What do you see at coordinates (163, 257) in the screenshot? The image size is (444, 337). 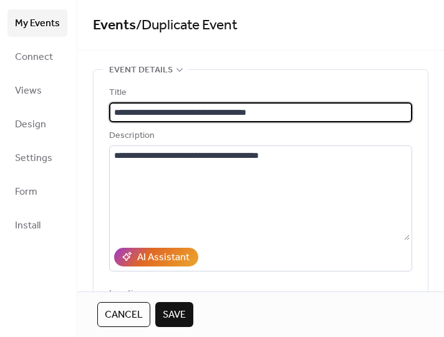 I see `div: AI Assistant` at bounding box center [163, 257].